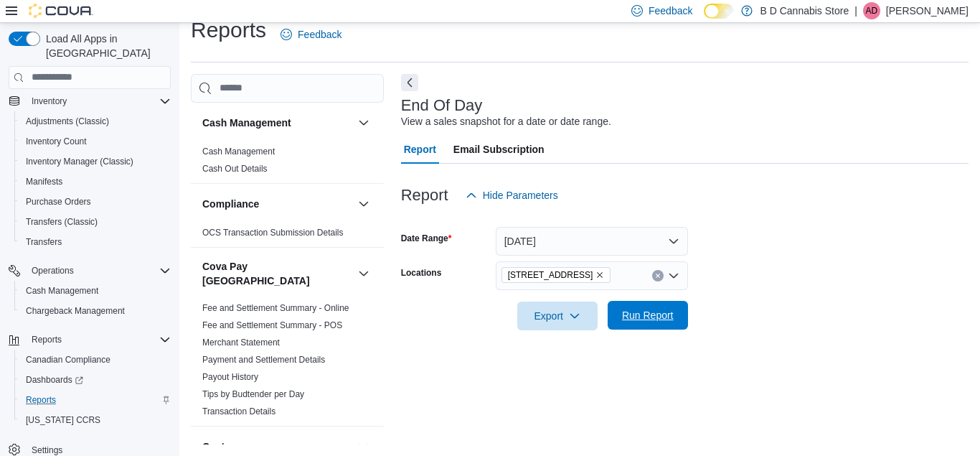 Image resolution: width=980 pixels, height=456 pixels. What do you see at coordinates (48, 101) in the screenshot?
I see `button: Inventory` at bounding box center [48, 101].